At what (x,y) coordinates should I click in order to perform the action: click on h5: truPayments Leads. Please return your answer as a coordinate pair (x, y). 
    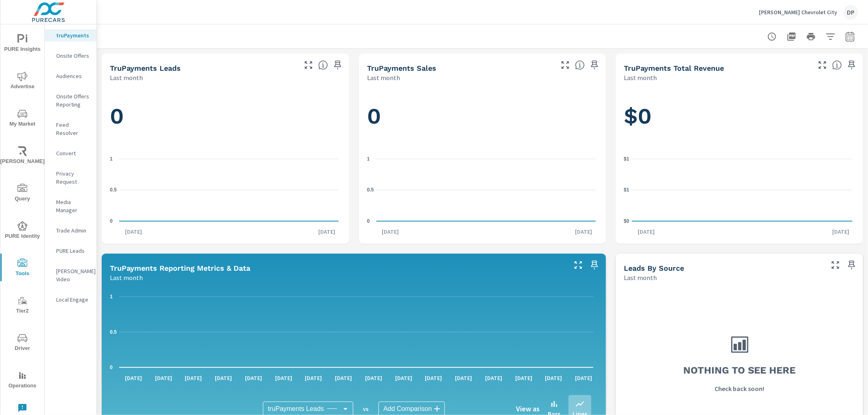
    Looking at the image, I should click on (145, 68).